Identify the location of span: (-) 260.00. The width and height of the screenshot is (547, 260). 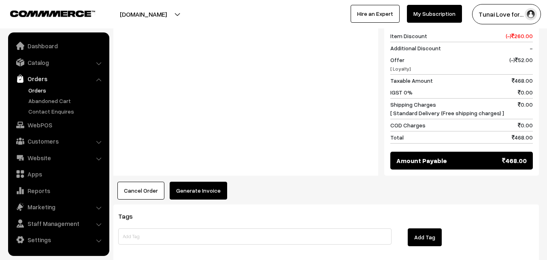
(519, 36).